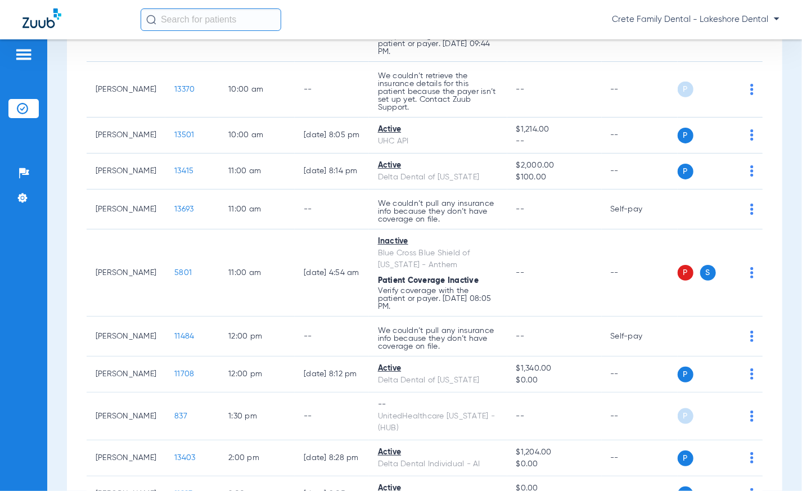  What do you see at coordinates (183, 273) in the screenshot?
I see `span: 5801` at bounding box center [183, 273].